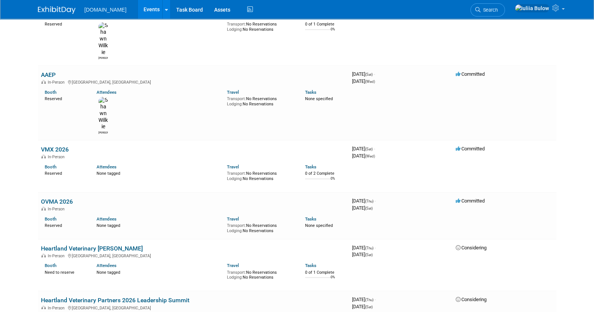 Image resolution: width=594 pixels, height=312 pixels. Describe the element at coordinates (65, 272) in the screenshot. I see `div: Need to reserve` at that location.